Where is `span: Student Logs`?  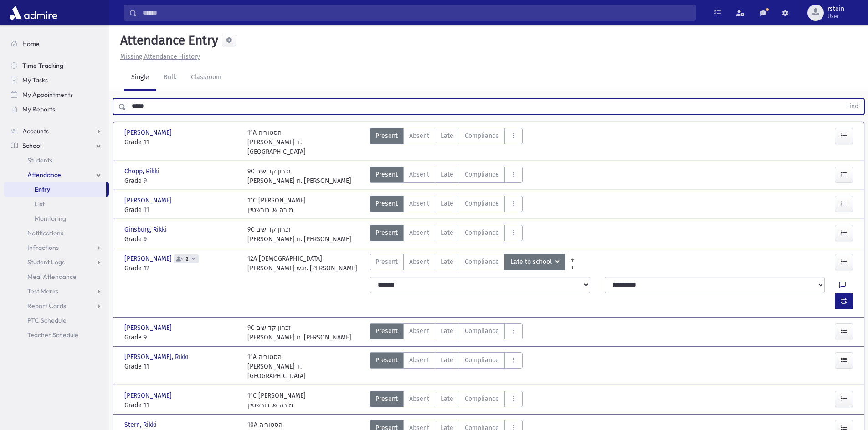
span: Student Logs is located at coordinates (46, 262).